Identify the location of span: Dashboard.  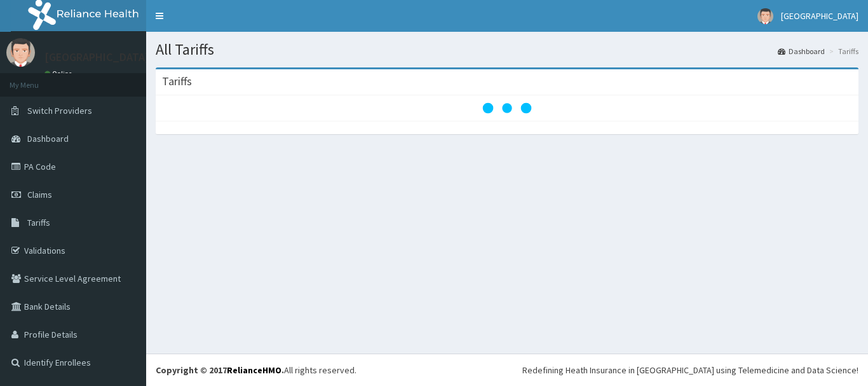
(48, 139).